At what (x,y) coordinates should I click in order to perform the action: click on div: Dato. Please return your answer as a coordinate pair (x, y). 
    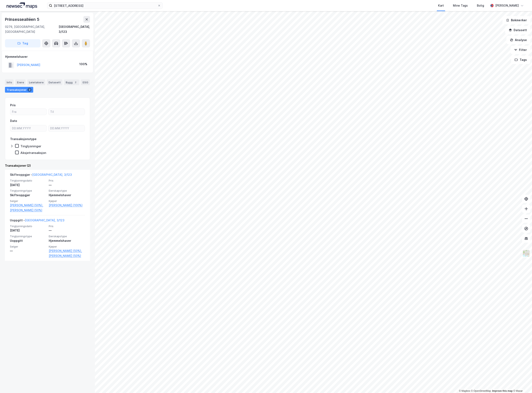
    Looking at the image, I should click on (14, 121).